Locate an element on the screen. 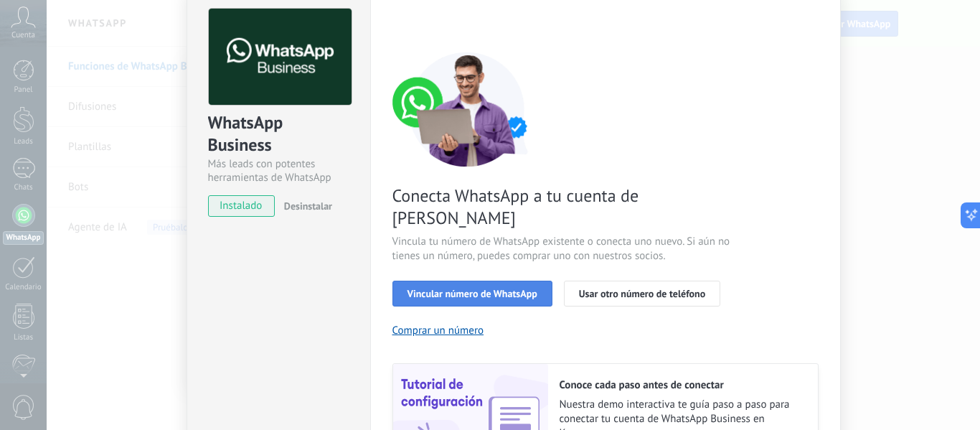 This screenshot has height=430, width=980. button: Vincular número de WhatsApp is located at coordinates (472, 293).